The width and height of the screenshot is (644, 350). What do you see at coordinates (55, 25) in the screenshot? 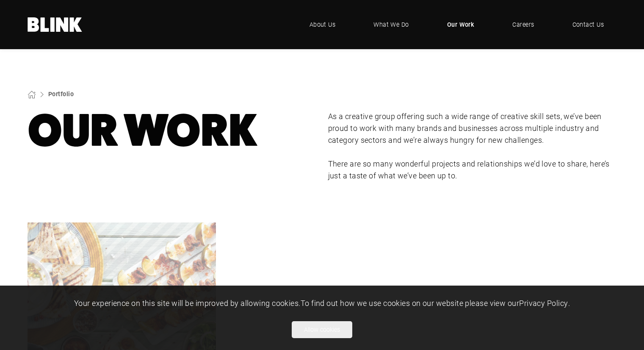
I see `a: Home` at bounding box center [55, 25].